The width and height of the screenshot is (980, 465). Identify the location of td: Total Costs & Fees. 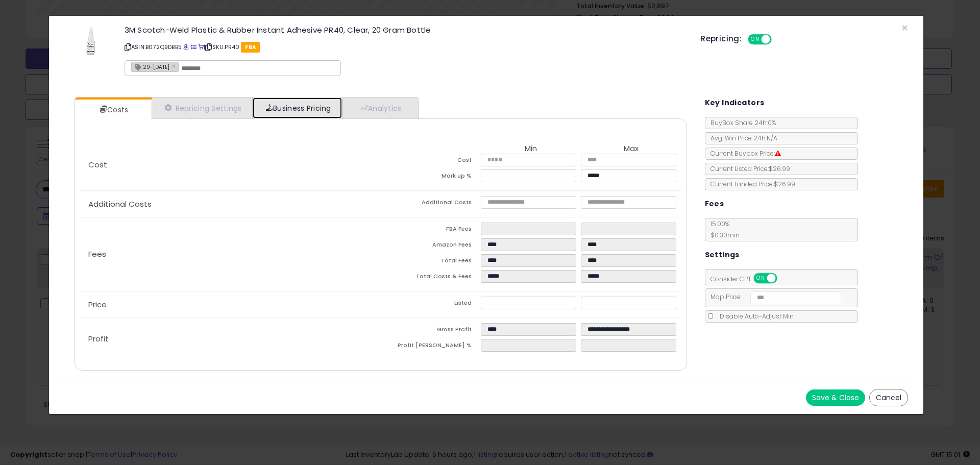
(431, 278).